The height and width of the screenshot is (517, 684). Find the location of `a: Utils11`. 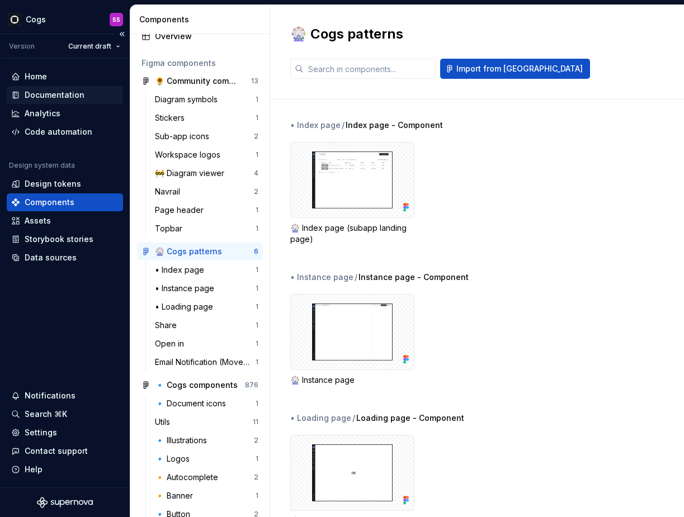

a: Utils11 is located at coordinates (206, 422).